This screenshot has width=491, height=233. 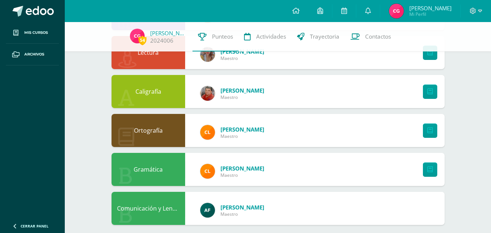 I want to click on div: Lectura, so click(x=148, y=53).